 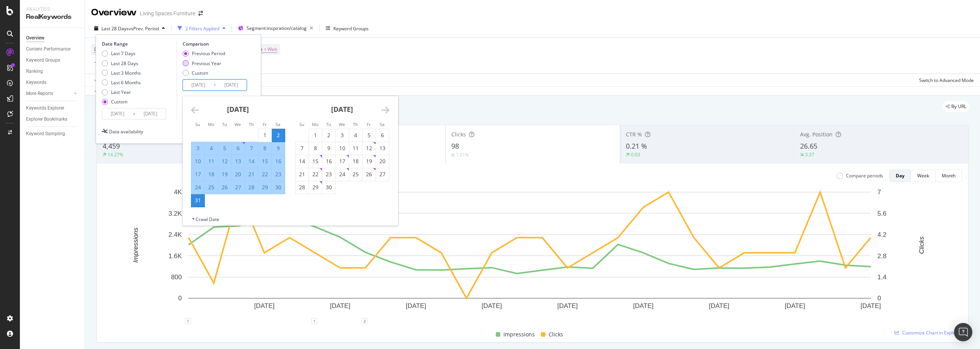 I want to click on div: 28, so click(x=252, y=187).